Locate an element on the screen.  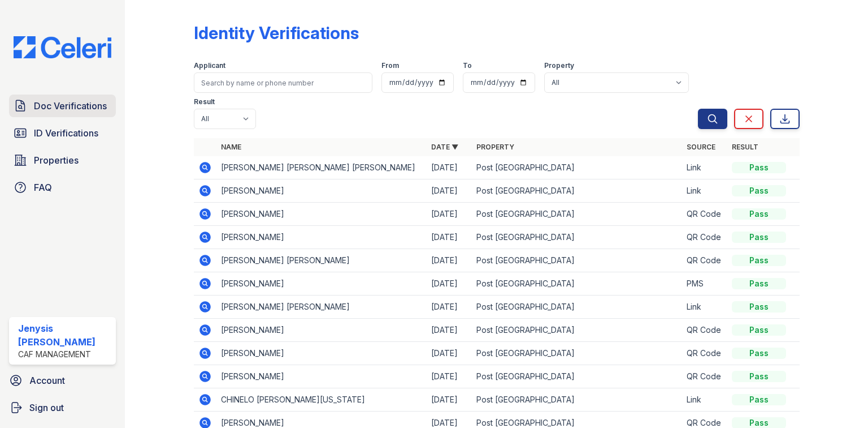
a: Source is located at coordinates (701, 147).